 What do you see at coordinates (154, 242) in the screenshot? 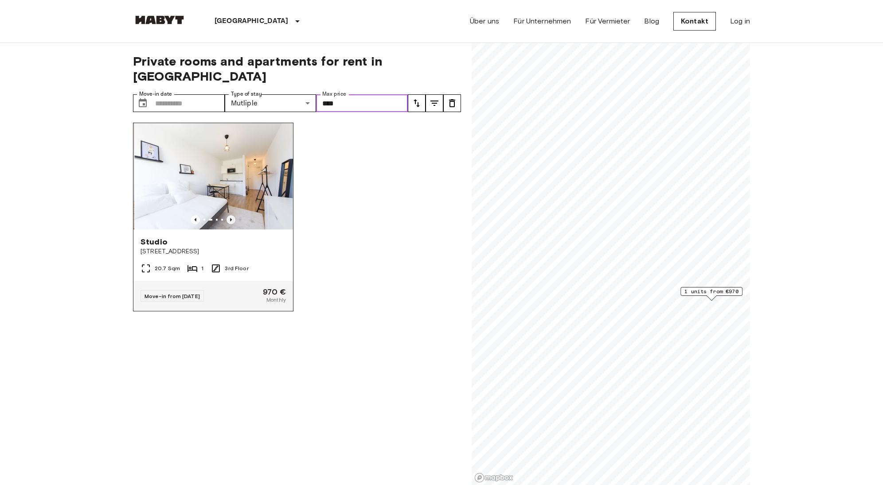
I see `span: Studio` at bounding box center [154, 242].